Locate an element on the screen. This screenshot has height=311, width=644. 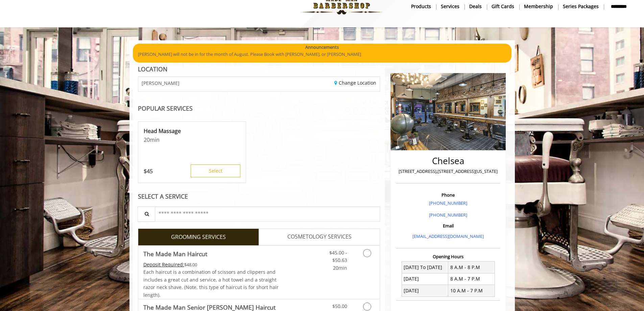
p: 45 is located at coordinates (148, 171).